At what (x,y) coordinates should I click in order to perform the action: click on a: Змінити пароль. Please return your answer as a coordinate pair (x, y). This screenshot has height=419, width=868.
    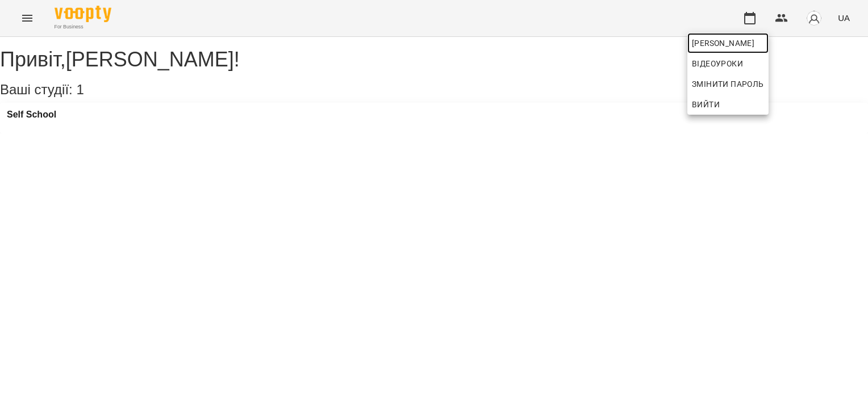
    Looking at the image, I should click on (728, 84).